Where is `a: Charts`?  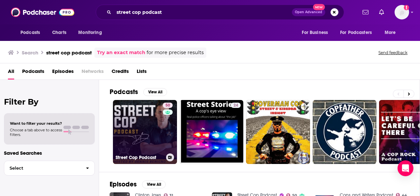
a: Charts is located at coordinates (59, 33).